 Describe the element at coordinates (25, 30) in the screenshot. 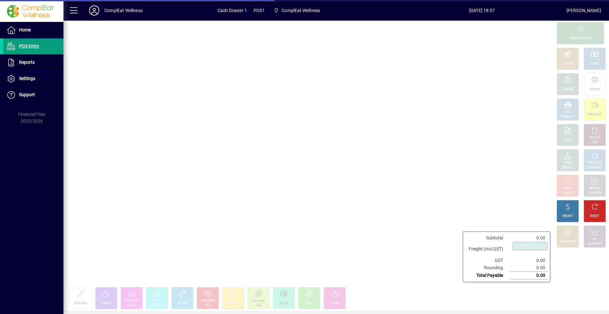

I see `span: Home` at that location.